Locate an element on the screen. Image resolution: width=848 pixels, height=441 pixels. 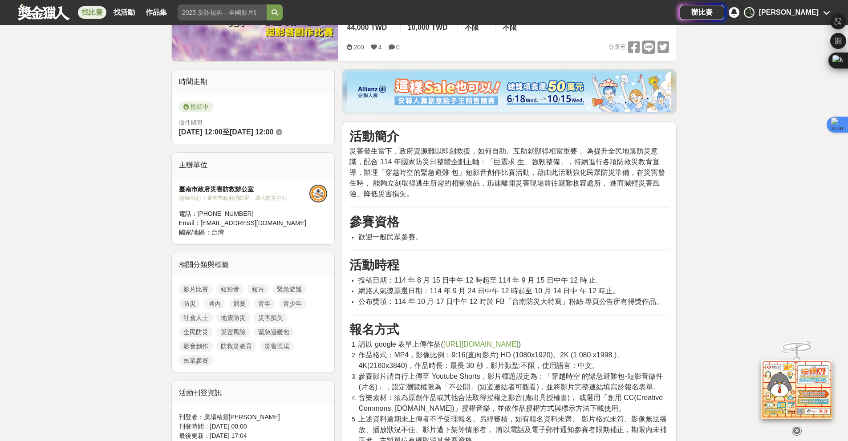
span: 投稿日期：114 年 8 月 15 日中午 12 時起至 114 年 9 月 15 日中午 12 時 止。 is located at coordinates (481, 280).